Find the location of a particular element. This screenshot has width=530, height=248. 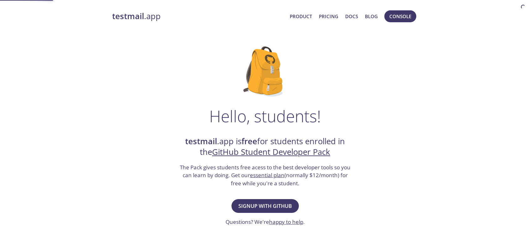

a: testmail.app is located at coordinates (198, 16).